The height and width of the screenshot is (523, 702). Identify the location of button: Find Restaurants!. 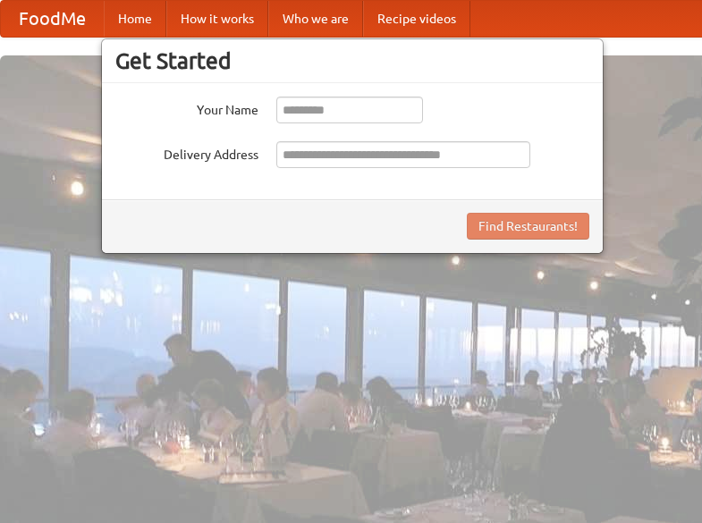
(527, 226).